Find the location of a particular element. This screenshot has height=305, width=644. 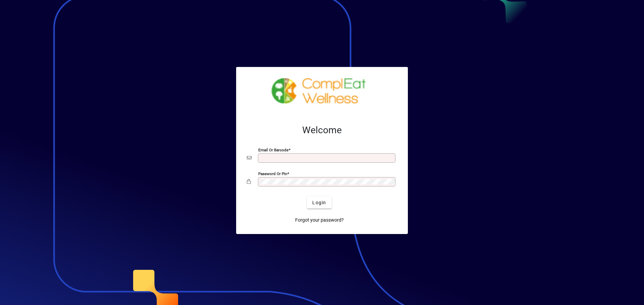

h2: Welcome is located at coordinates (322, 130).